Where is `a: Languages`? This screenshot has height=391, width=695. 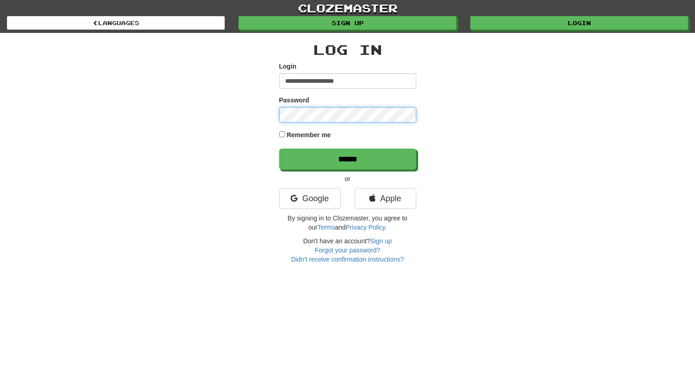
a: Languages is located at coordinates (116, 23).